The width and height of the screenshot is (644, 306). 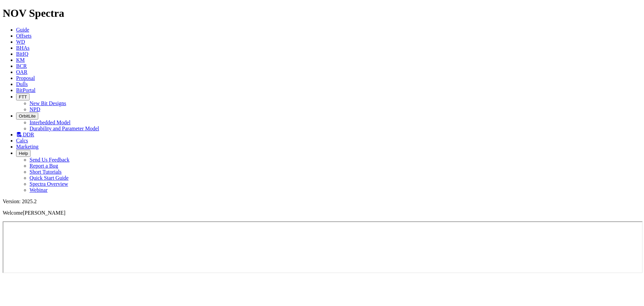 What do you see at coordinates (22, 72) in the screenshot?
I see `a: OAR` at bounding box center [22, 72].